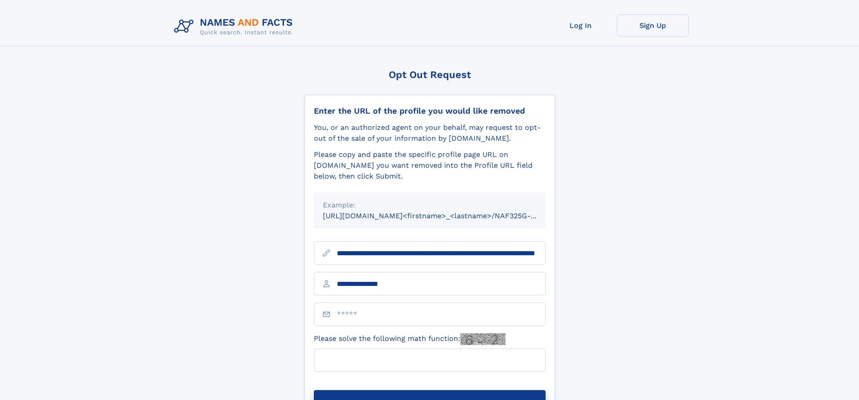  Describe the element at coordinates (430, 133) in the screenshot. I see `div: You, or an authorized agent on your behalf, may request to opt-out of the sale of your informatio...` at that location.